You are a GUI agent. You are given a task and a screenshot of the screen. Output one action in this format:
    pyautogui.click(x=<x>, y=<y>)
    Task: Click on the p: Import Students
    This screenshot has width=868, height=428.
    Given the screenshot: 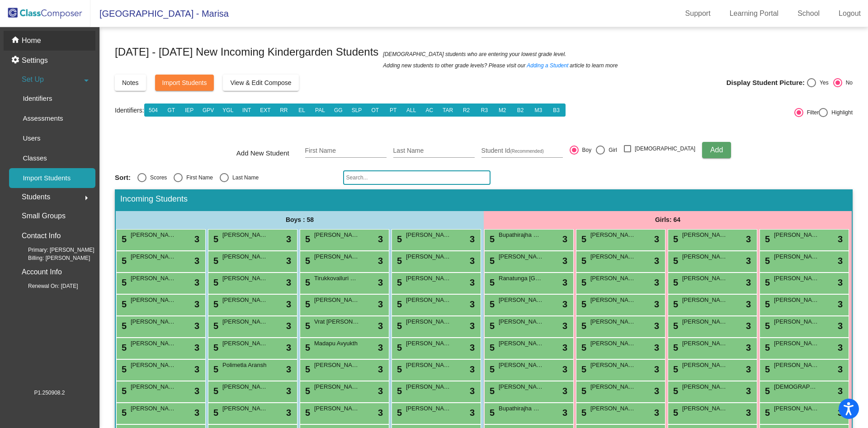 What is the action you would take?
    pyautogui.click(x=47, y=178)
    